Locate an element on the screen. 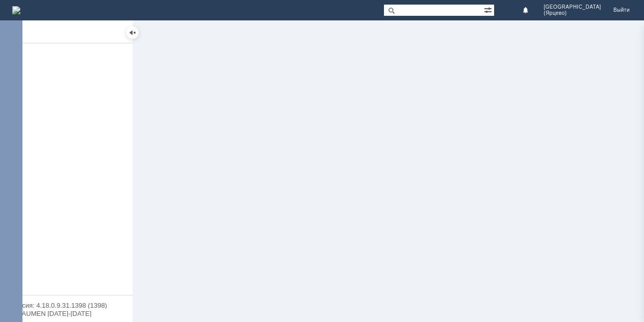  a: Перейти на домашнюю страницу is located at coordinates (16, 10).